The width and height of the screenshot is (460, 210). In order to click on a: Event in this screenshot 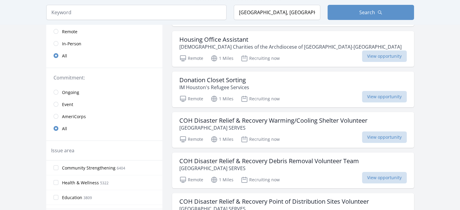, I will do `click(104, 104)`.